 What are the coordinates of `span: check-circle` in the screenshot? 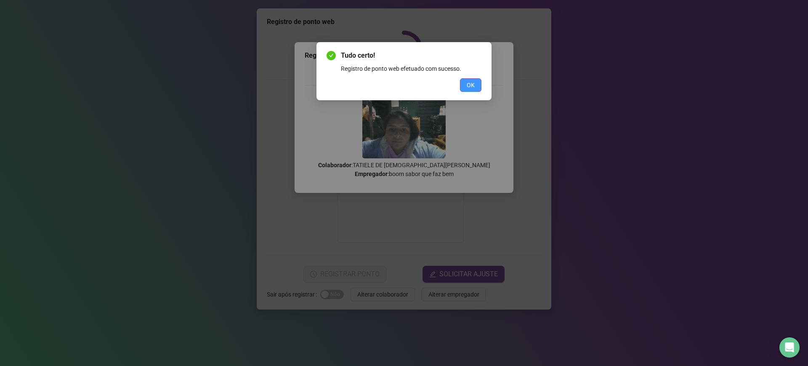 It's located at (331, 56).